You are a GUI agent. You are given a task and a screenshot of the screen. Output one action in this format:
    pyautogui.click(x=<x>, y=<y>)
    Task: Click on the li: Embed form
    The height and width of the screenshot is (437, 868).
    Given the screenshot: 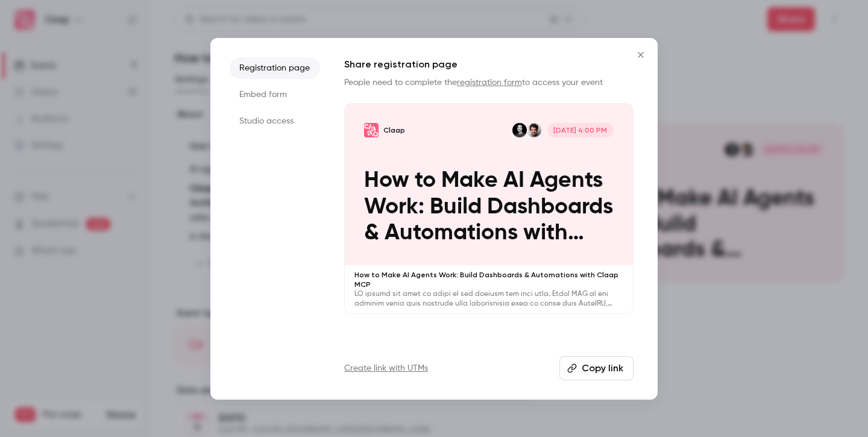 What is the action you would take?
    pyautogui.click(x=275, y=94)
    